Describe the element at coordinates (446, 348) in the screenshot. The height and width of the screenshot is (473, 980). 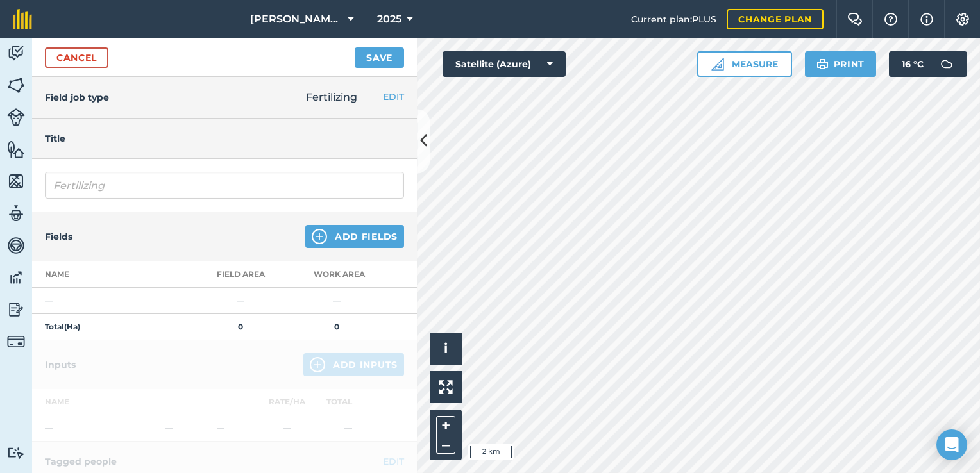
I see `button: i` at that location.